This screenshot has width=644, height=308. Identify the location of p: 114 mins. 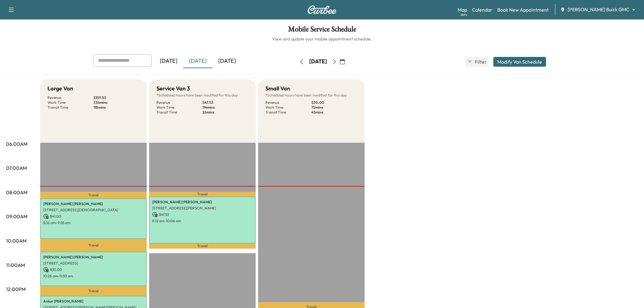
(225, 107).